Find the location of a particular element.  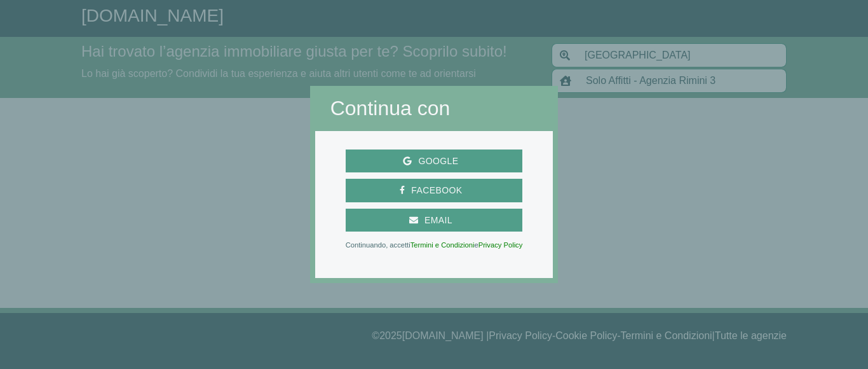

a: Termini e Condizioni is located at coordinates (442, 245).